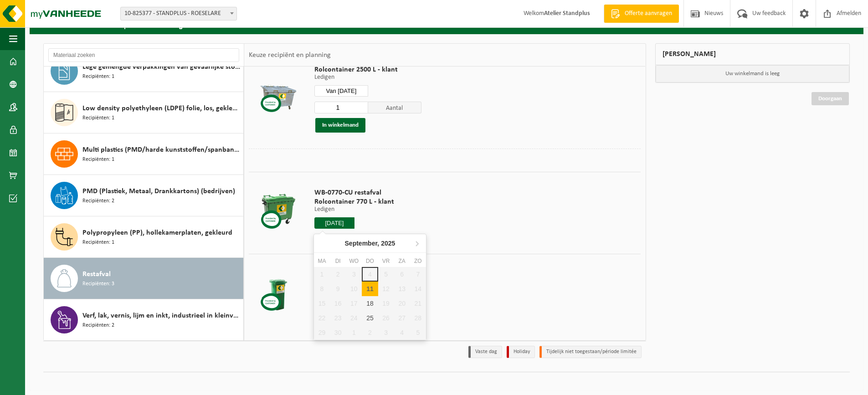 The image size is (868, 395). Describe the element at coordinates (369, 304) in the screenshot. I see `div: 18` at that location.